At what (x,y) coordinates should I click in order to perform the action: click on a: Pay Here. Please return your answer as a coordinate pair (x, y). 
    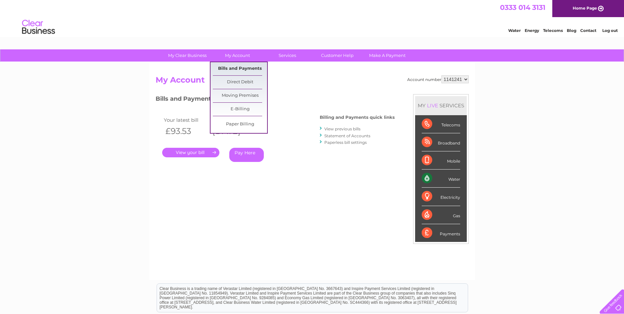
    Looking at the image, I should click on (246, 155).